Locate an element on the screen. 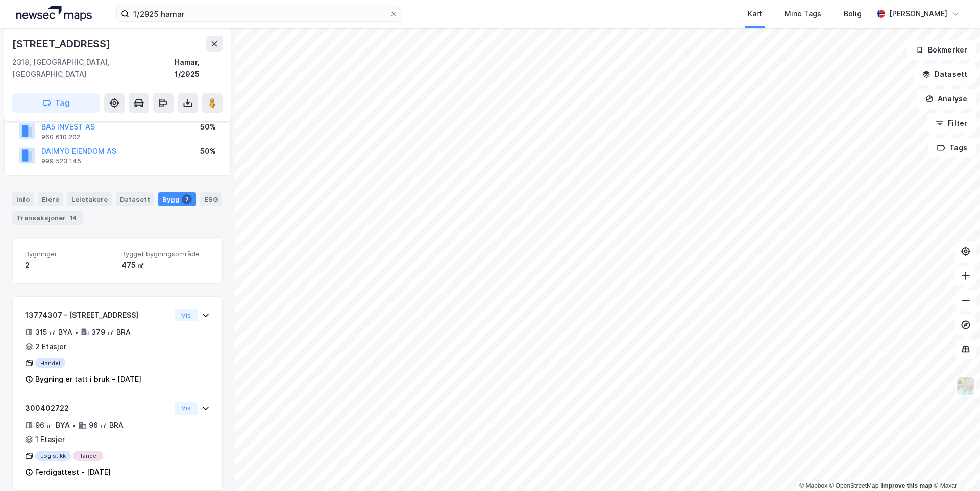 The width and height of the screenshot is (980, 491). div: Eiere is located at coordinates (51, 199).